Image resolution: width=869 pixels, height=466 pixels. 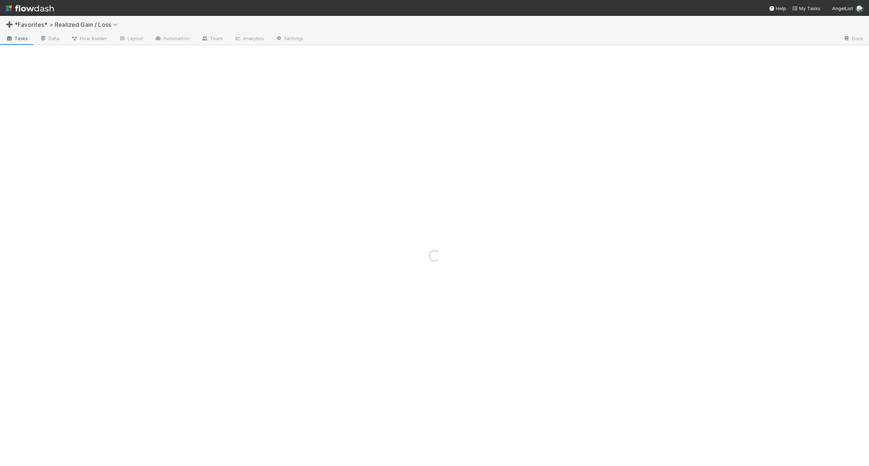 What do you see at coordinates (89, 38) in the screenshot?
I see `span: Flow Builder` at bounding box center [89, 38].